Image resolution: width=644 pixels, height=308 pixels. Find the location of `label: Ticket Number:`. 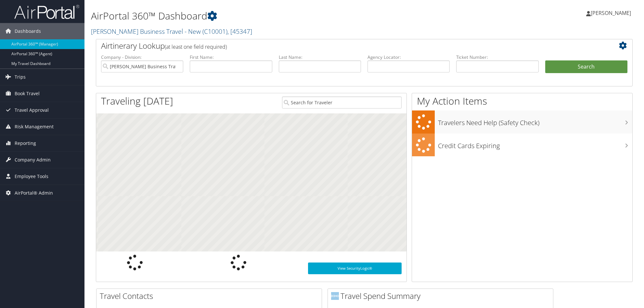

label: Ticket Number: is located at coordinates (497, 57).